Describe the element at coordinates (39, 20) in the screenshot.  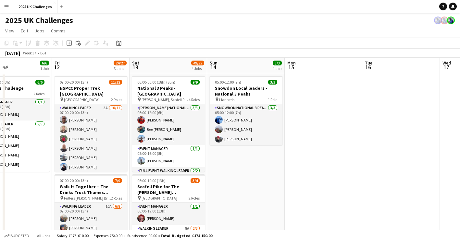
I see `h1: 2025 UK Challenges` at that location.